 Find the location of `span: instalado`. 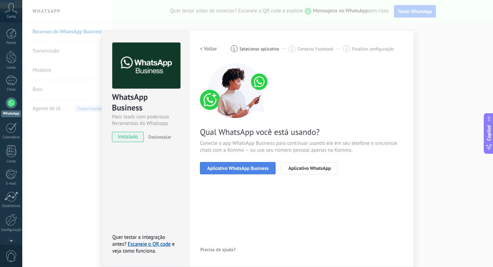

span: instalado is located at coordinates (128, 137).